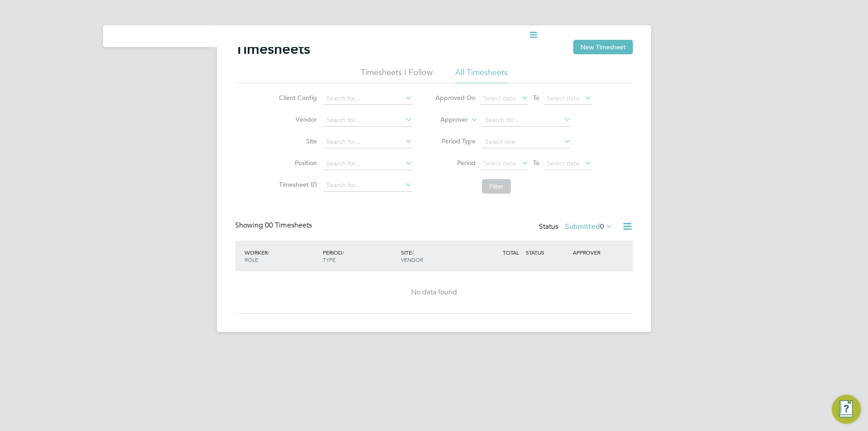 Image resolution: width=868 pixels, height=431 pixels. Describe the element at coordinates (296, 184) in the screenshot. I see `label: Timesheet ID` at that location.